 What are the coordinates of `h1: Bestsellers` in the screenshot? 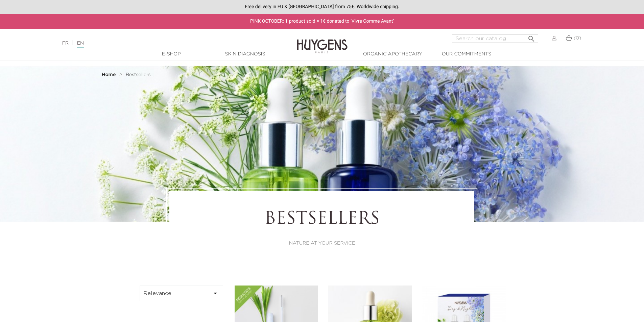 It's located at (322, 220).